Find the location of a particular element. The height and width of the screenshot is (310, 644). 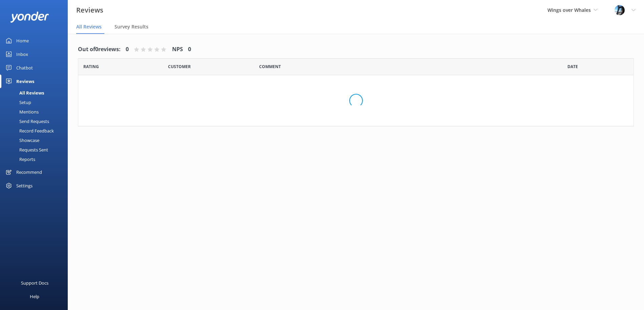

h4: Out of 0 reviews: is located at coordinates (99, 49).